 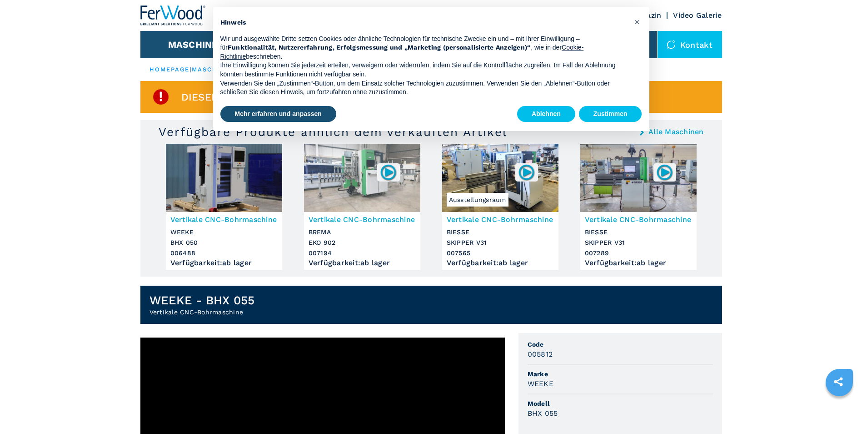 What do you see at coordinates (424, 48) in the screenshot?
I see `p: Wir und ausgewählte Dritte setzen Cookies oder ähnliche Technologien für technische Zwecke ein un...` at bounding box center [424, 48].